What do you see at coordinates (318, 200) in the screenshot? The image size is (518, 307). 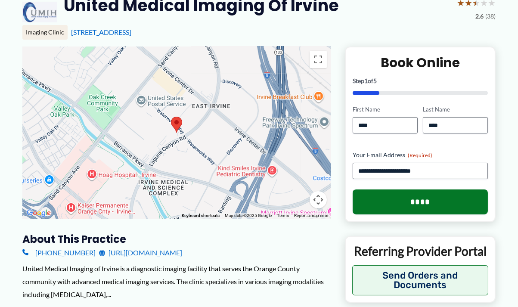 I see `button: Map camera controls` at bounding box center [318, 200].